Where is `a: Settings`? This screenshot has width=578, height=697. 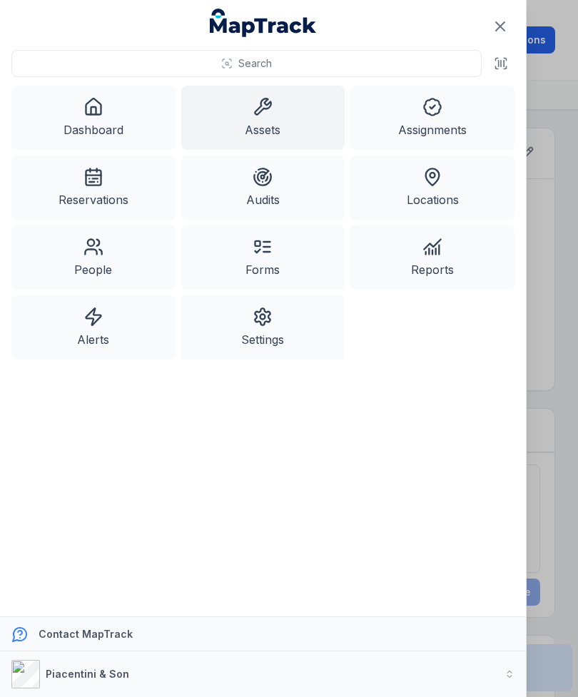
a: Settings is located at coordinates (263, 328).